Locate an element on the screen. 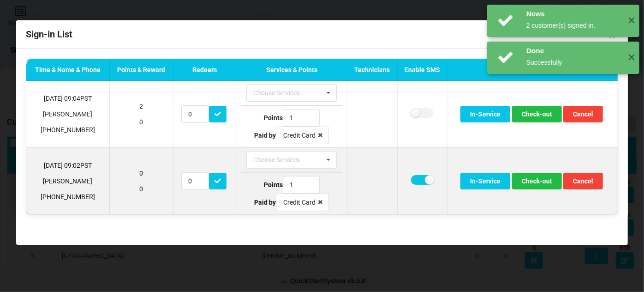 This screenshot has width=644, height=292. div: Successfully is located at coordinates (573, 62).